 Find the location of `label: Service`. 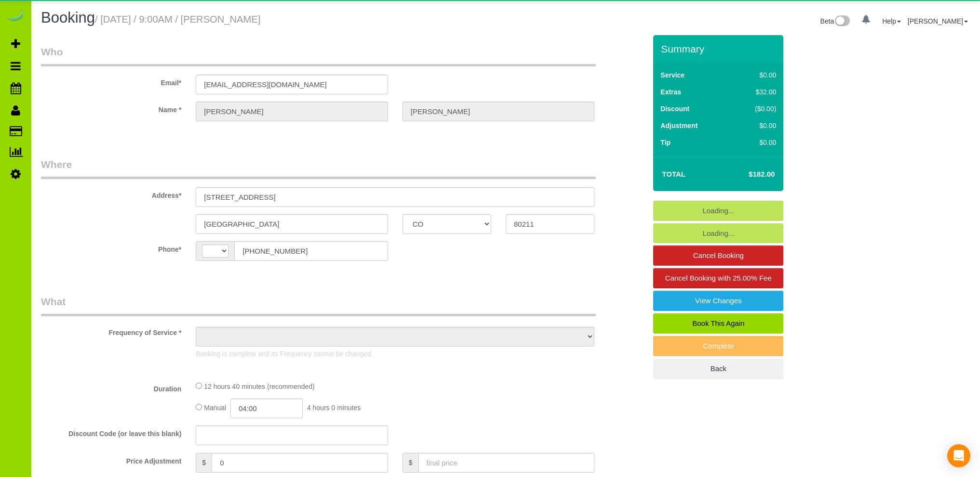

label: Service is located at coordinates (673, 75).